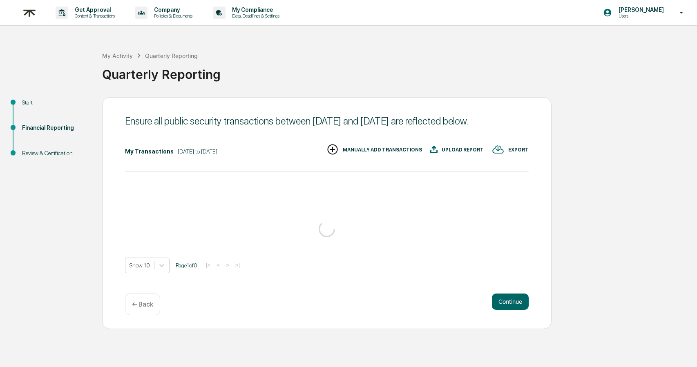 The height and width of the screenshot is (367, 697). Describe the element at coordinates (519, 150) in the screenshot. I see `div: EXPORT` at that location.